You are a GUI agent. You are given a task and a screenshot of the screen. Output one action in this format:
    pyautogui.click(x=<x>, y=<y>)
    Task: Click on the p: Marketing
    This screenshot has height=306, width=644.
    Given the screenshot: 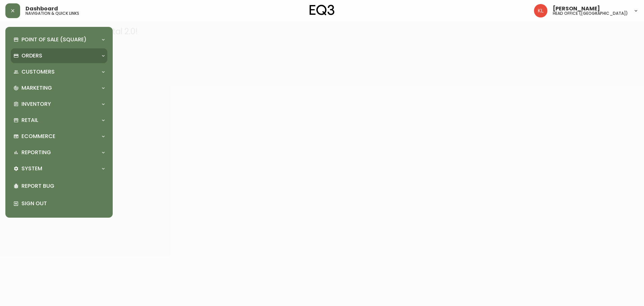 What is the action you would take?
    pyautogui.click(x=37, y=88)
    